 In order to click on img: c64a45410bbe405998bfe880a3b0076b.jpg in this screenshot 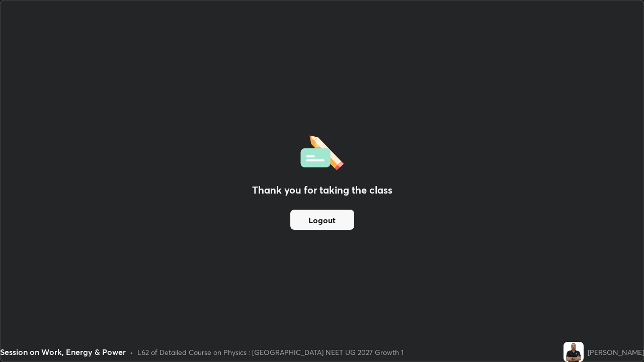, I will do `click(573, 352)`.